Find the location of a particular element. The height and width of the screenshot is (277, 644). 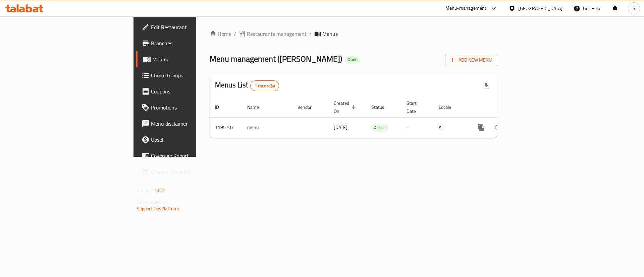

span: Locale is located at coordinates (449, 108).